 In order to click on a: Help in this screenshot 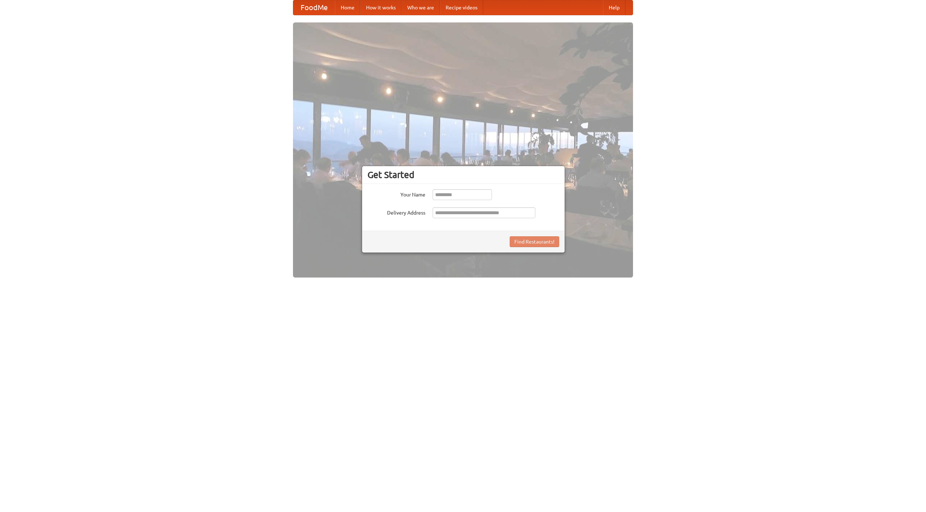, I will do `click(614, 8)`.